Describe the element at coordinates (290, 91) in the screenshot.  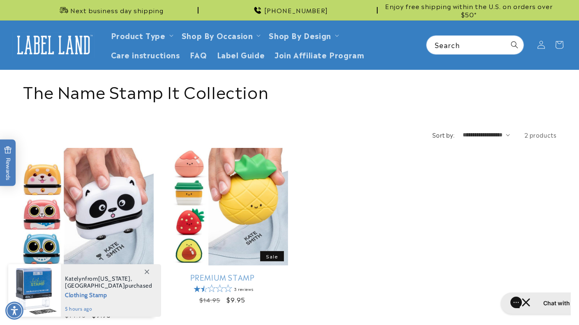
I see `h1: The Name Stamp It Collection` at that location.